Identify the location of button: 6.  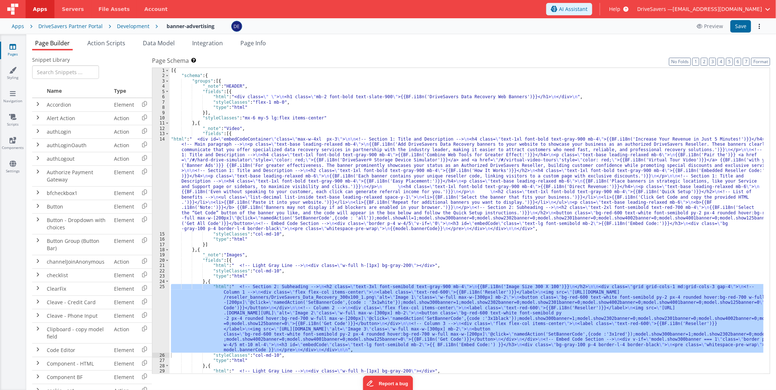
(738, 62).